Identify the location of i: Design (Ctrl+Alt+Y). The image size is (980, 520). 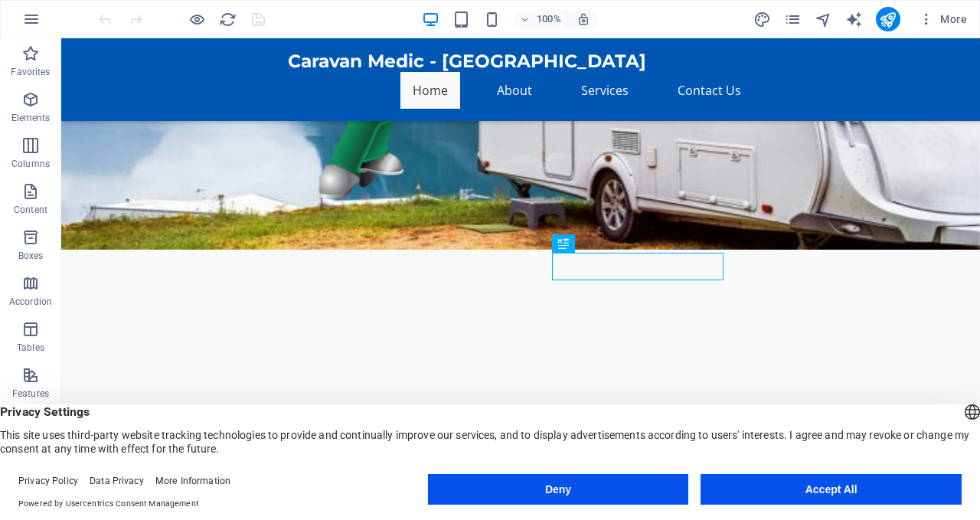
(762, 20).